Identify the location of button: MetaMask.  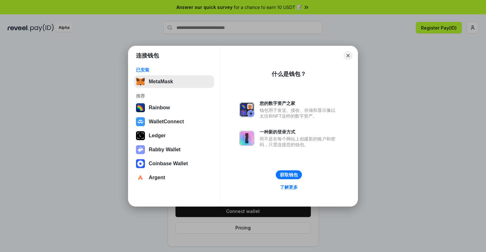
(174, 82).